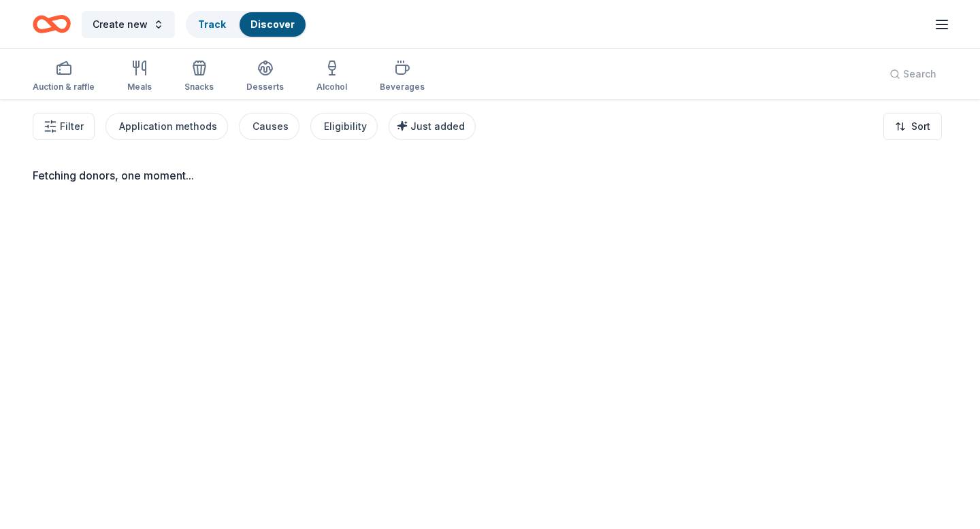  What do you see at coordinates (168, 127) in the screenshot?
I see `div: Application methods` at bounding box center [168, 127].